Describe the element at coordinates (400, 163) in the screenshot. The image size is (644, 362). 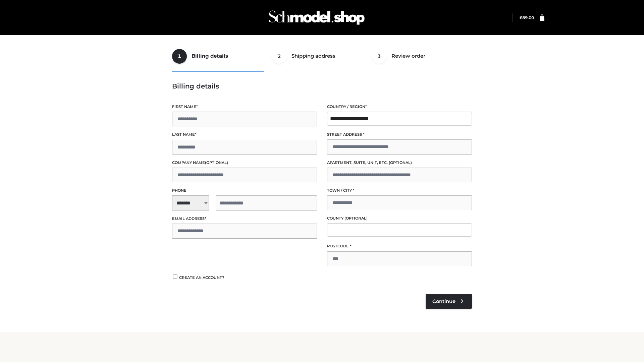
I see `label: Apartment, suite, unit, etc.` at that location.